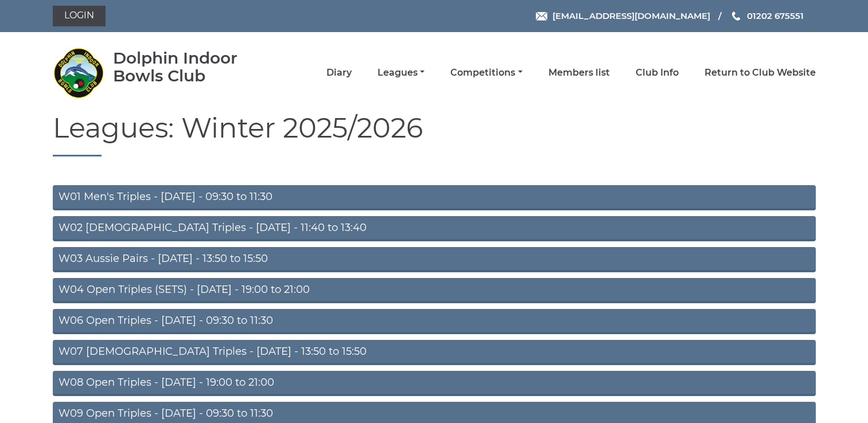  Describe the element at coordinates (191, 67) in the screenshot. I see `div: Dolphin Indoor Bowls Club` at that location.